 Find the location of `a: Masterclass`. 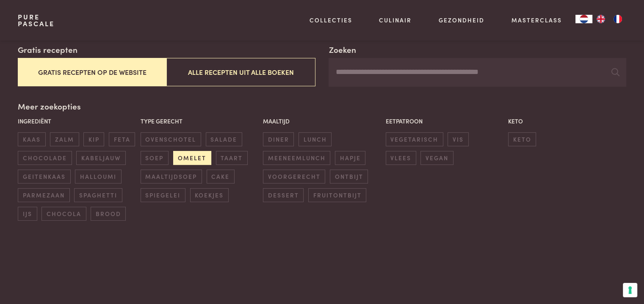

a: Masterclass is located at coordinates (537, 20).